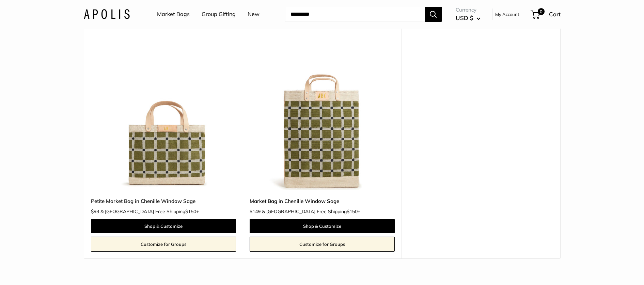  What do you see at coordinates (507, 14) in the screenshot?
I see `a: My Account` at bounding box center [507, 14].